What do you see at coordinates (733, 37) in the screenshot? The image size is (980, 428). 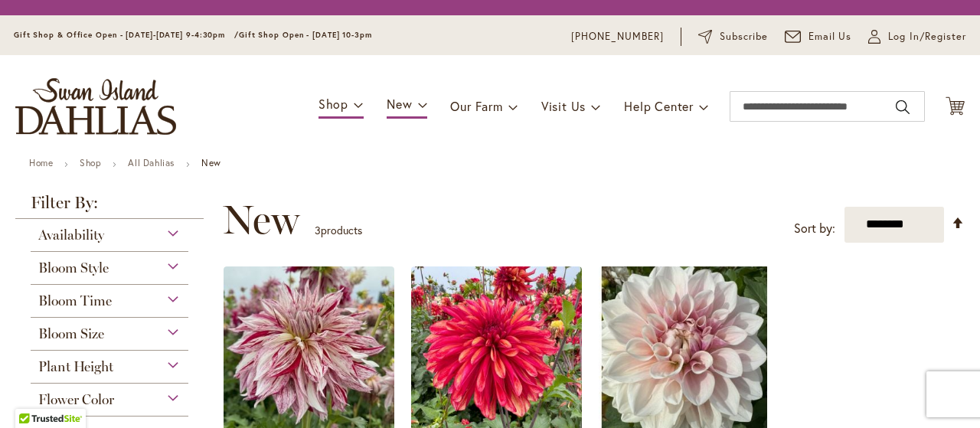 I see `a: Subscribe` at bounding box center [733, 37].